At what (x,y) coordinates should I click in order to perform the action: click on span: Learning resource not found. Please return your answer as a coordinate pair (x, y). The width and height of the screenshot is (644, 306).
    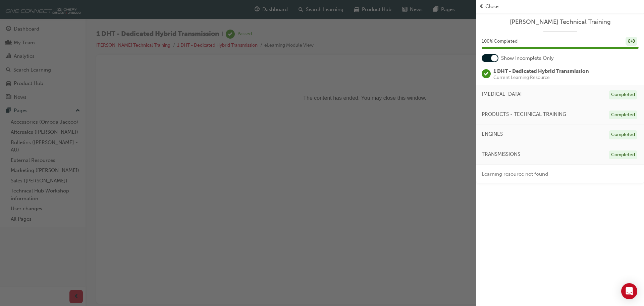
    Looking at the image, I should click on (514, 174).